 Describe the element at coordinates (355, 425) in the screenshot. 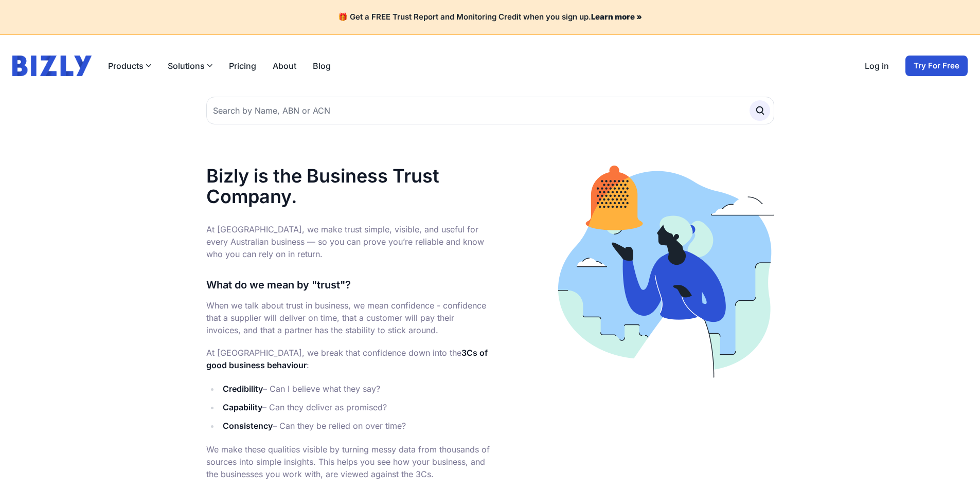

I see `li: – Can they be relied on over time?` at that location.